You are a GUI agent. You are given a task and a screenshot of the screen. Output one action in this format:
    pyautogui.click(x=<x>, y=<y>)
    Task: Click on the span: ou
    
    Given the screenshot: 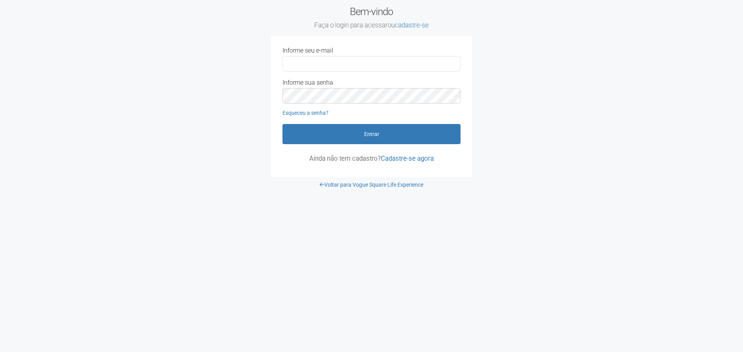 What is the action you would take?
    pyautogui.click(x=408, y=25)
    